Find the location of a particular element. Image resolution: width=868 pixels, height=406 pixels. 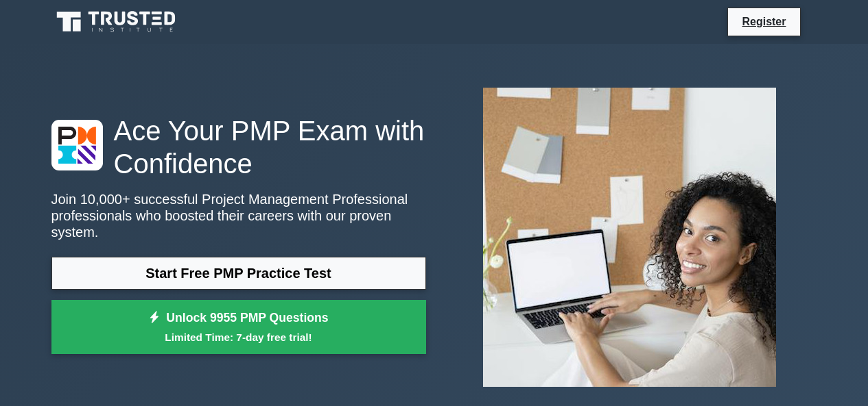

p: Join 10,000+ successful Project Management Professional professionals who boosted their careers w... is located at coordinates (238, 216).